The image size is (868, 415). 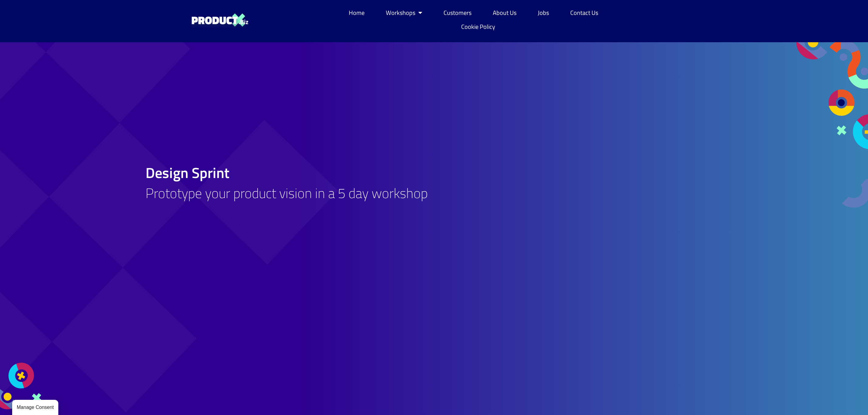 I want to click on nav: Menu, so click(x=476, y=20).